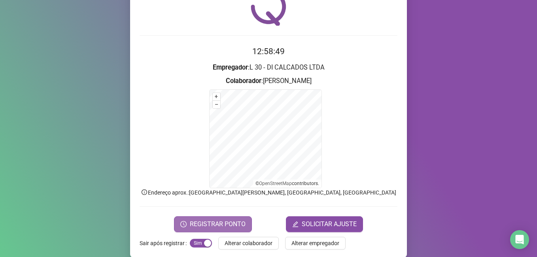  What do you see at coordinates (213, 224) in the screenshot?
I see `button: REGISTRAR PONTO` at bounding box center [213, 224].